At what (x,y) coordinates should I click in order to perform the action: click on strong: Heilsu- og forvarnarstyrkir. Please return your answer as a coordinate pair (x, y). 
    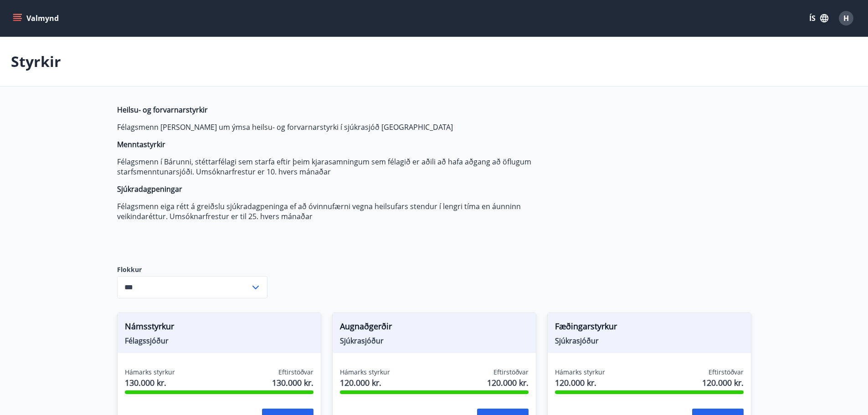
    Looking at the image, I should click on (162, 110).